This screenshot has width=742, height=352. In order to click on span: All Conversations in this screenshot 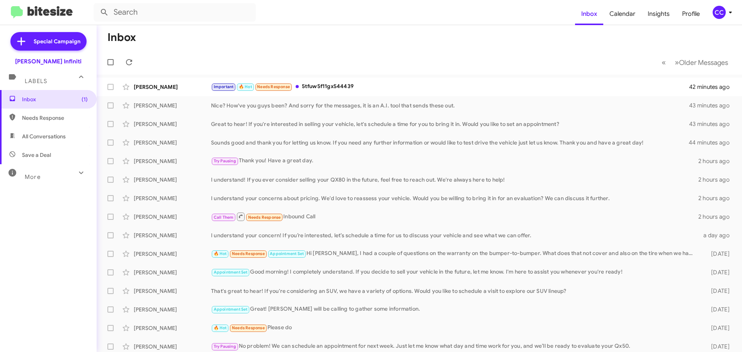, I will do `click(44, 136)`.